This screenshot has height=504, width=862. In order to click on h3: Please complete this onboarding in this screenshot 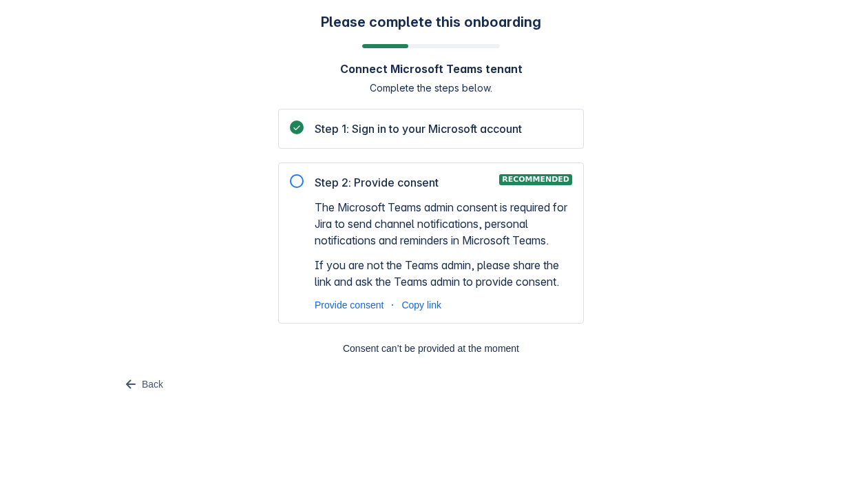, I will do `click(431, 22)`.